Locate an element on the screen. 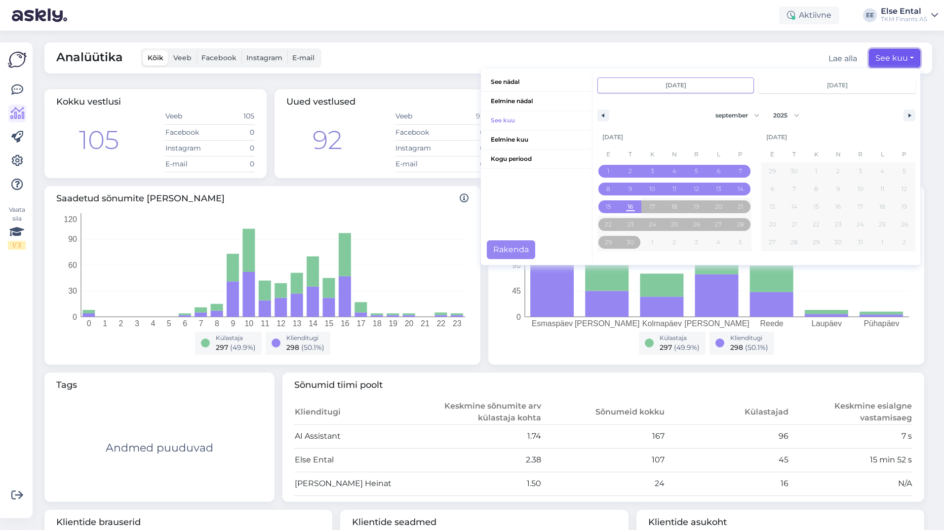  span: L is located at coordinates (882, 155).